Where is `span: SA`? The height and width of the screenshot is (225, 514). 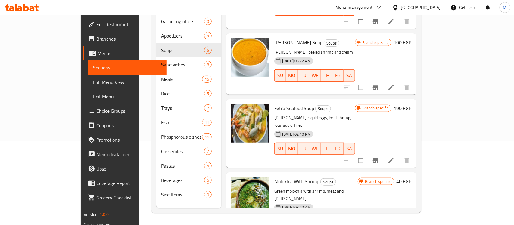 span: SA is located at coordinates (349, 75).